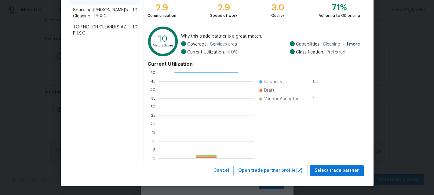  Describe the element at coordinates (103, 30) in the screenshot. I see `span: TOP NOTCH CLEANERS AZ - PHX-C` at that location.